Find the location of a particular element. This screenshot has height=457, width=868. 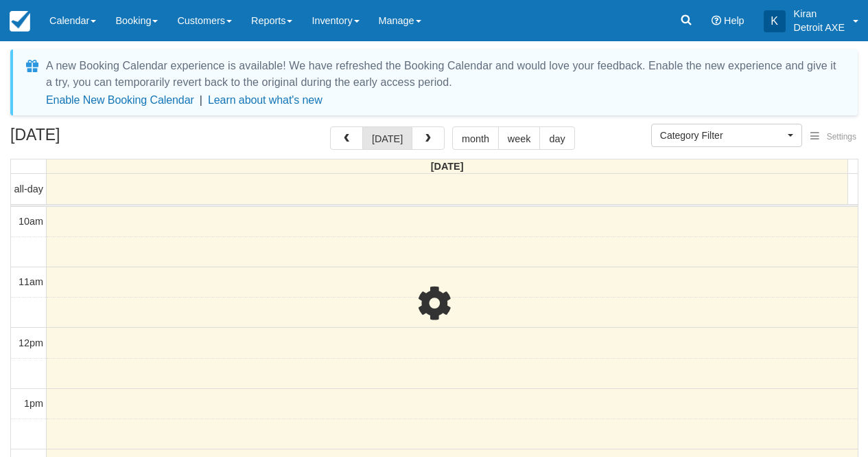

img: checkfront-main-nav-mini-logo.png is located at coordinates (20, 21).